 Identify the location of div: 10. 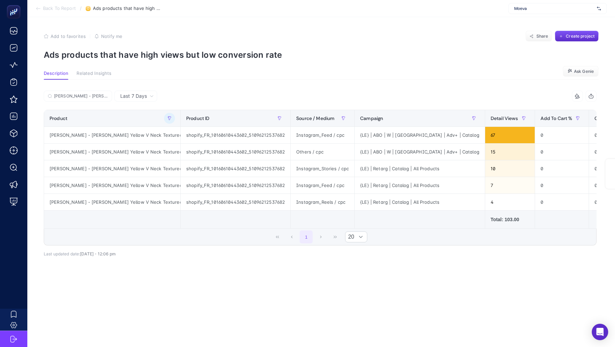
(510, 168).